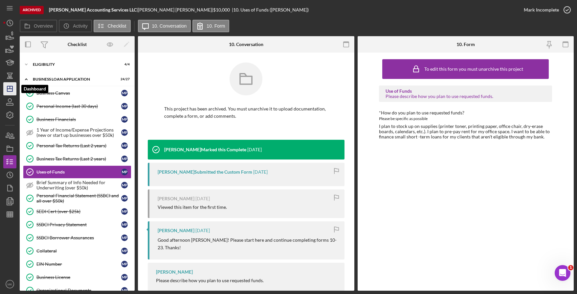 The width and height of the screenshot is (577, 294). Describe the element at coordinates (246, 112) in the screenshot. I see `p: This project has been archived. You must unarchive it to upload documentation, complete a form, o...` at that location.